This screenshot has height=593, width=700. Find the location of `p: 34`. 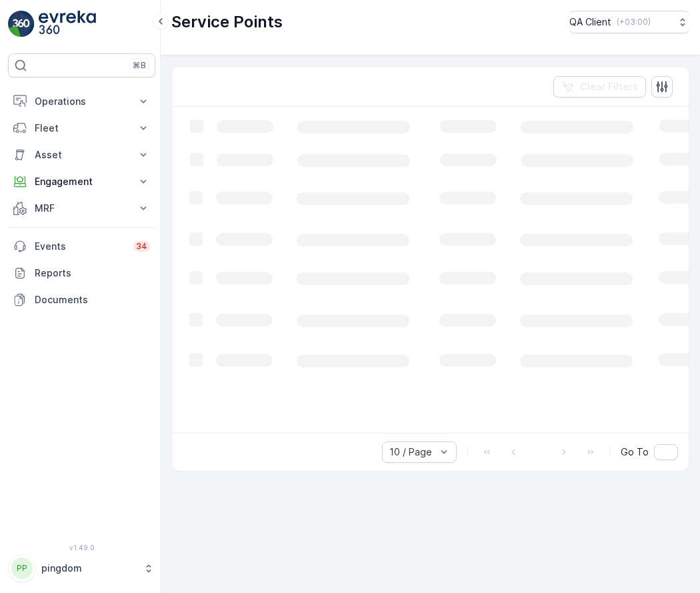

p: 34 is located at coordinates (141, 246).